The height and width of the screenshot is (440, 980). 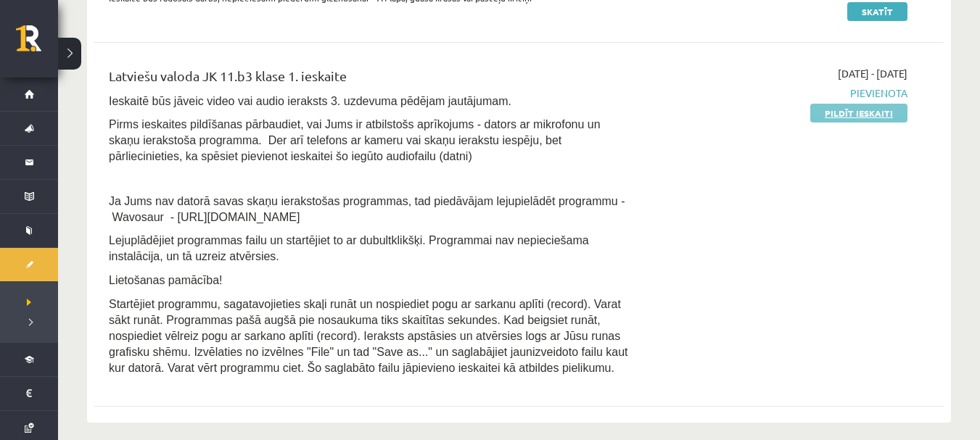 I want to click on span: Lietošanas pamācība!, so click(x=165, y=280).